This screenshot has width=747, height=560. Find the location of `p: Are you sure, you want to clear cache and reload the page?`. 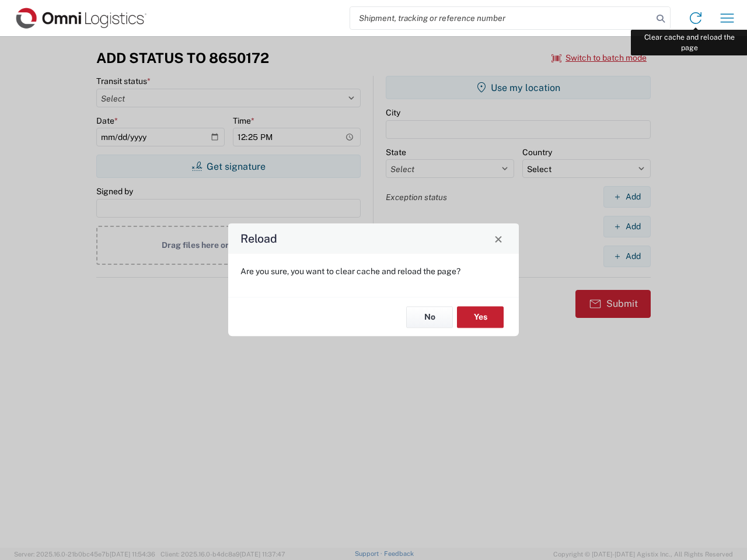

p: Are you sure, you want to clear cache and reload the page? is located at coordinates (374, 271).